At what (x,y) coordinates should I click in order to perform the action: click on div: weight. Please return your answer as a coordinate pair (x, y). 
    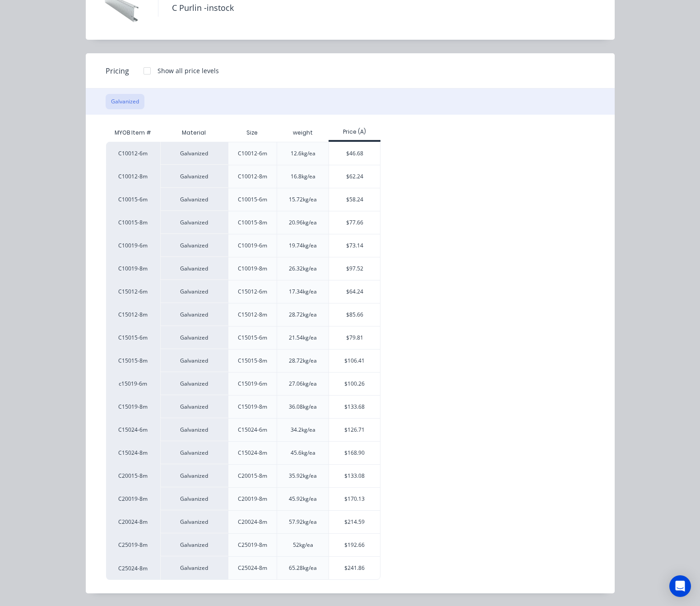
    Looking at the image, I should click on (302, 133).